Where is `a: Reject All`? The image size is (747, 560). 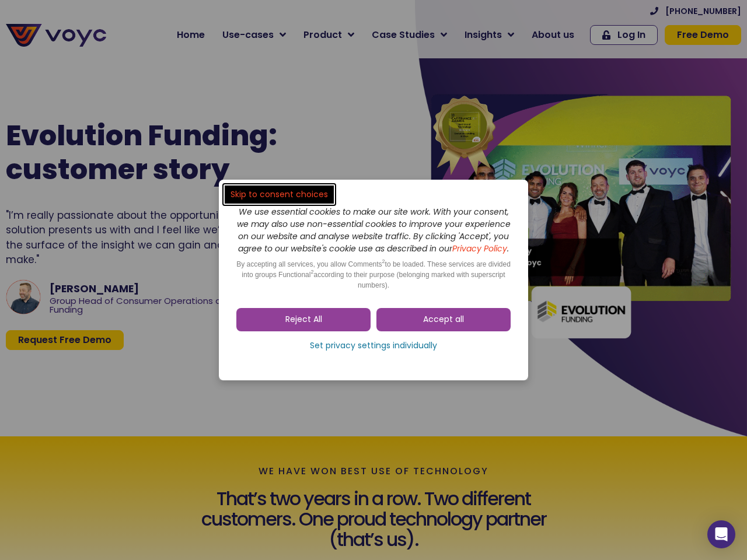 a: Reject All is located at coordinates (304, 320).